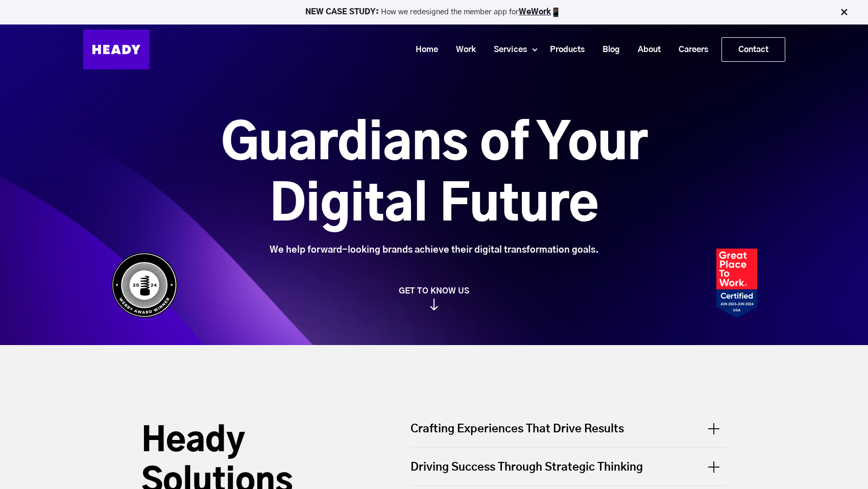  What do you see at coordinates (535, 12) in the screenshot?
I see `a: WeWork` at bounding box center [535, 12].